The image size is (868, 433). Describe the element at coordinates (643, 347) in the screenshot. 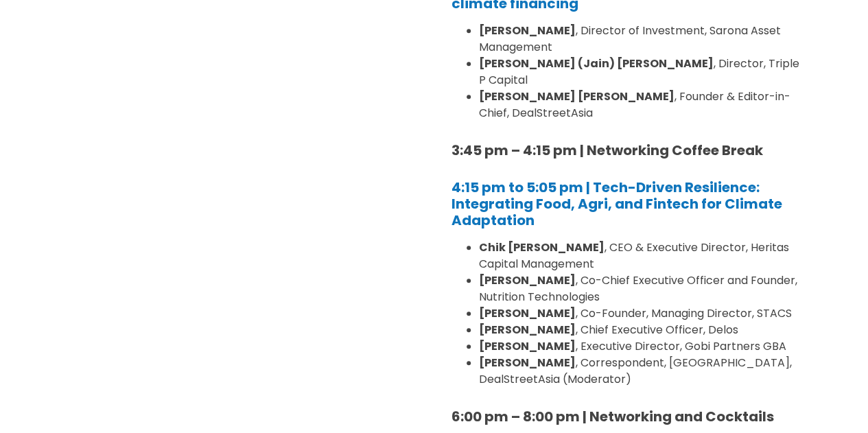

I see `li: , Executive Director, Gobi Partners GBA` at that location.